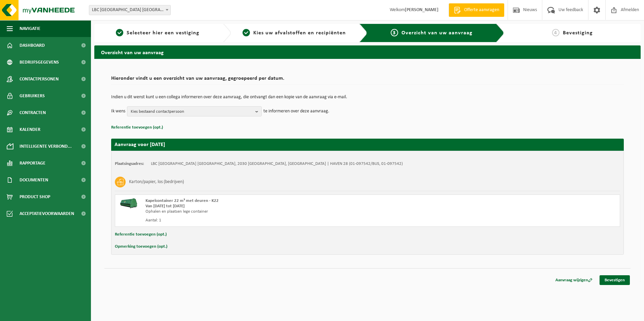  I want to click on img: HK-XK-22-GN-00.png, so click(129, 203).